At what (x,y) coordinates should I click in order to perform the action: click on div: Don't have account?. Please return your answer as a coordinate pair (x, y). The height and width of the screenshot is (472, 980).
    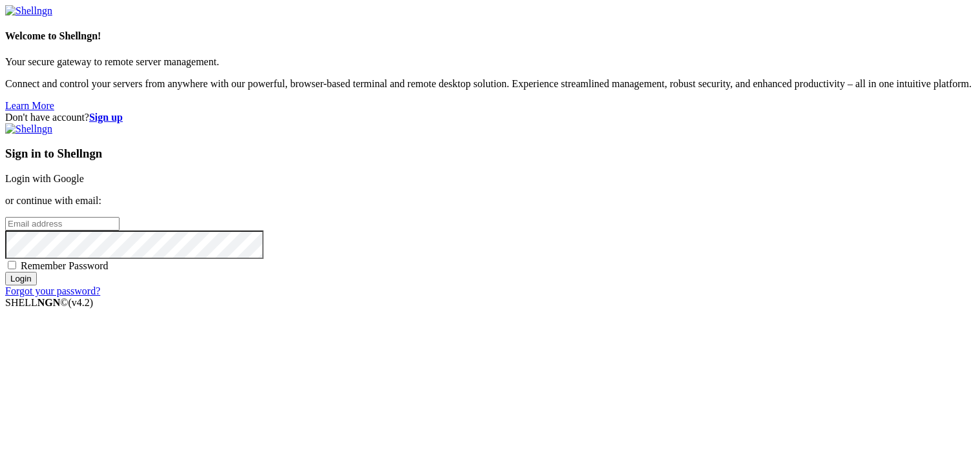
    Looking at the image, I should click on (490, 117).